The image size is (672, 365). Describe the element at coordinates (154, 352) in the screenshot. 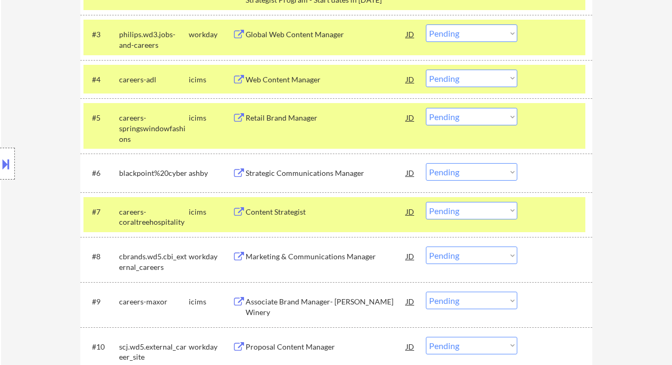

I see `div: scj.wd5.external_career_site` at that location.